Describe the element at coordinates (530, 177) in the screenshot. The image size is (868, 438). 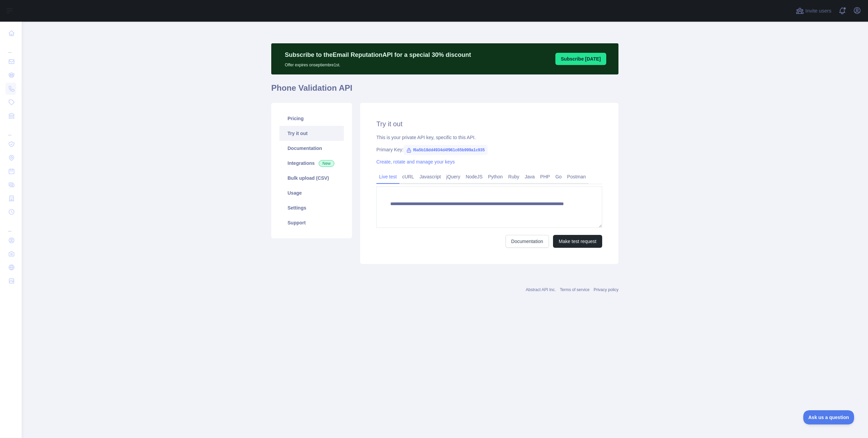
I see `a: Java` at that location.